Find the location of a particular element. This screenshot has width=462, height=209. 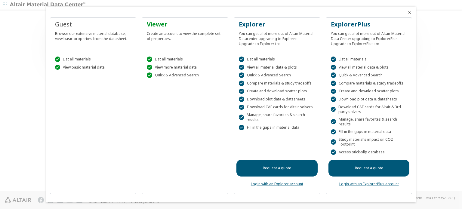

a: Login with an Explorer account is located at coordinates (277, 184).